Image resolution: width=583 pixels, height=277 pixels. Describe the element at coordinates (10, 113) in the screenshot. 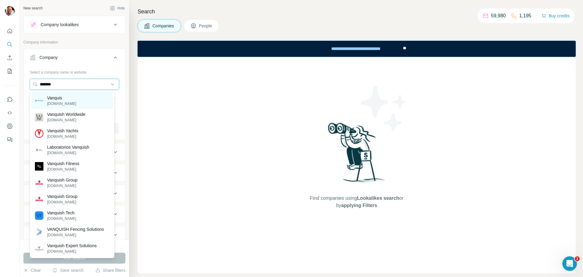

I see `button: Use Surfe API` at that location.